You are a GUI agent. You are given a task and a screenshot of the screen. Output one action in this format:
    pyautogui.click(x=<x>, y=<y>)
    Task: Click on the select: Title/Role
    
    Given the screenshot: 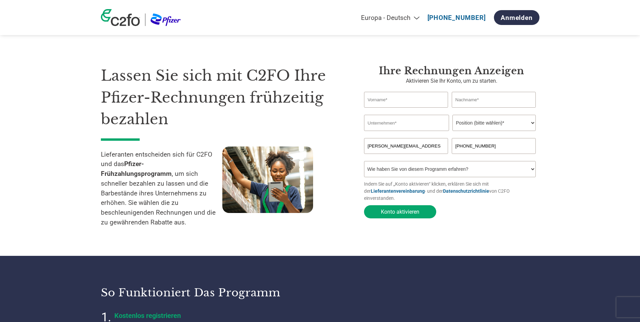 What is the action you would take?
    pyautogui.click(x=494, y=123)
    